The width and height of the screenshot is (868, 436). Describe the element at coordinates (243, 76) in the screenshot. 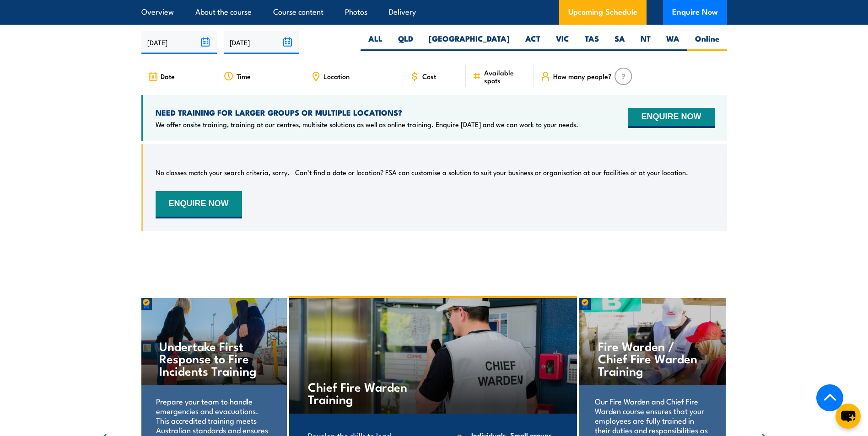

I see `span: Time` at that location.